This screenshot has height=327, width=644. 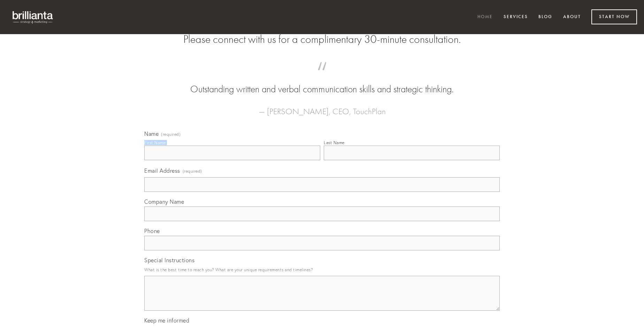 I want to click on a: Start Now, so click(x=614, y=17).